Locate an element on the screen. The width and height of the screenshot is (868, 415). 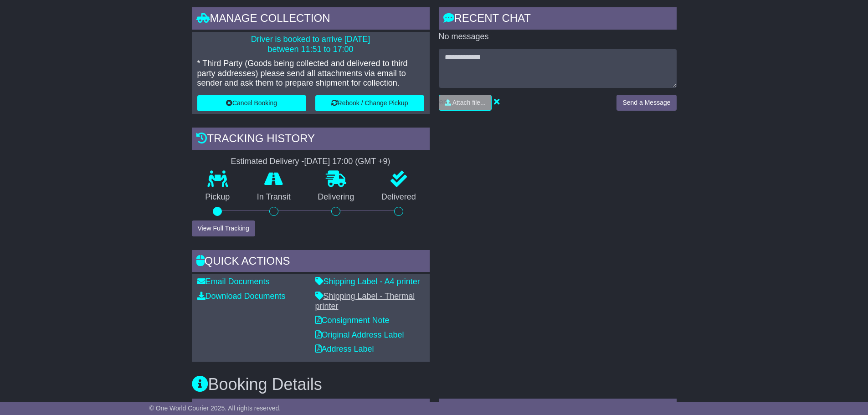
a: Shipping Label - A4 printer is located at coordinates (368, 282).